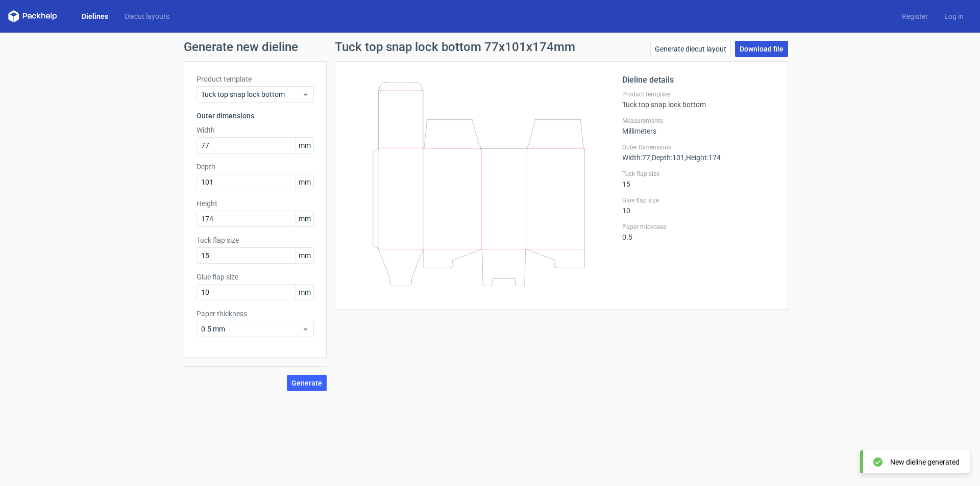 The image size is (980, 486). I want to click on h1: Tuck top snap lock bottom 77x101x174mm, so click(455, 47).